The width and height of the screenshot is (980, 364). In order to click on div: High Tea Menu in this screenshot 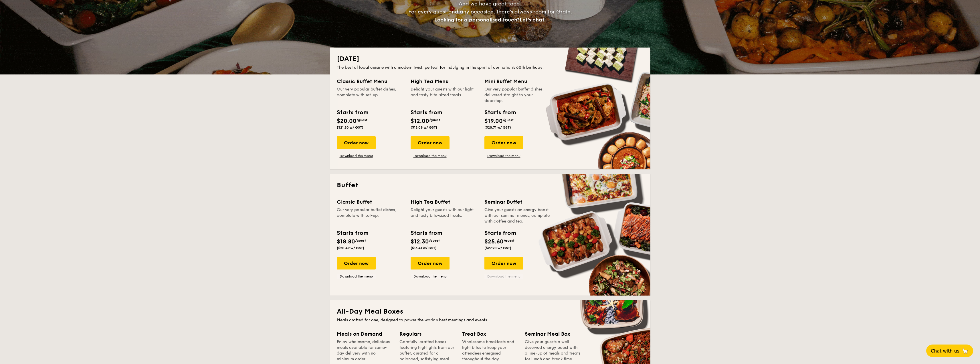, I will do `click(444, 81)`.